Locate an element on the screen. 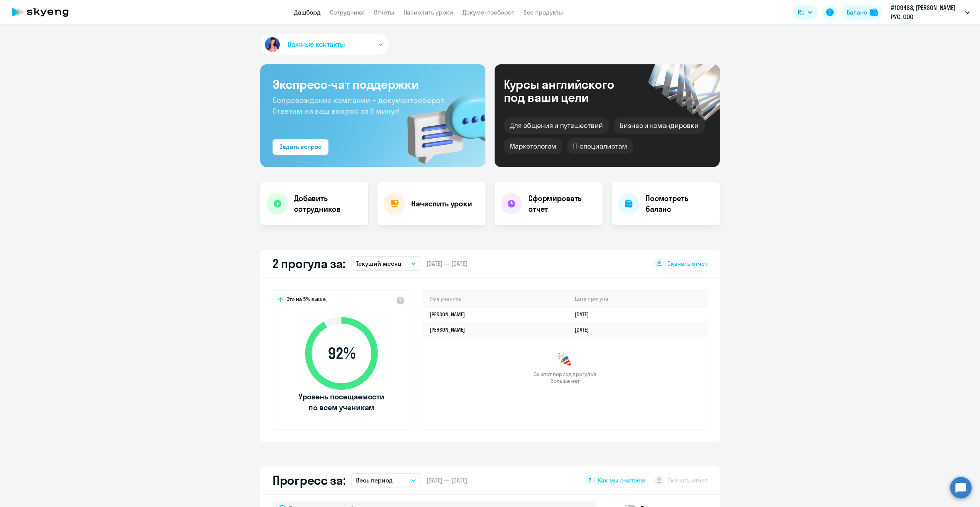 The width and height of the screenshot is (980, 507). a: Балансbalance is located at coordinates (862, 12).